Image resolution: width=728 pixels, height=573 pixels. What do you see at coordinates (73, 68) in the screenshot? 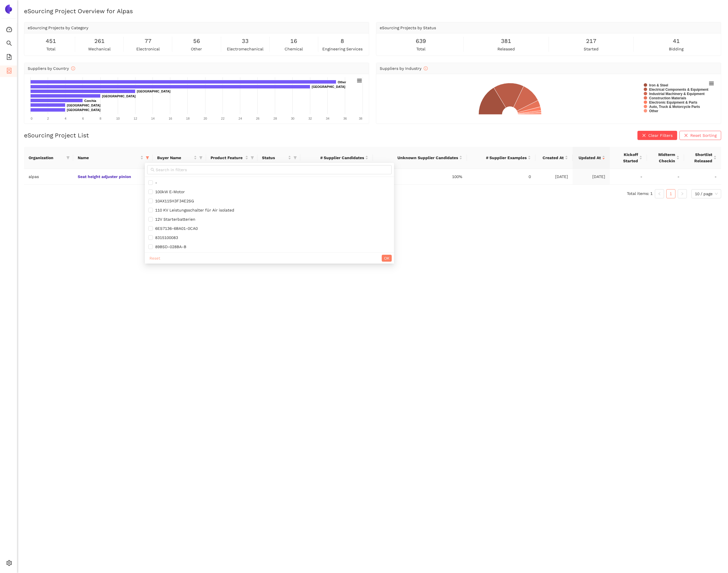
I see `span: info-circle` at bounding box center [73, 68].